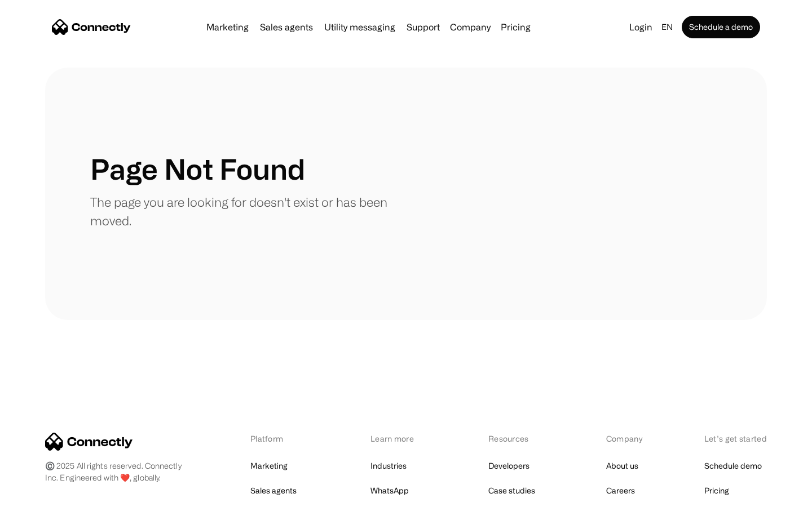 The width and height of the screenshot is (812, 507). What do you see at coordinates (518, 439) in the screenshot?
I see `div: Resources` at bounding box center [518, 439].